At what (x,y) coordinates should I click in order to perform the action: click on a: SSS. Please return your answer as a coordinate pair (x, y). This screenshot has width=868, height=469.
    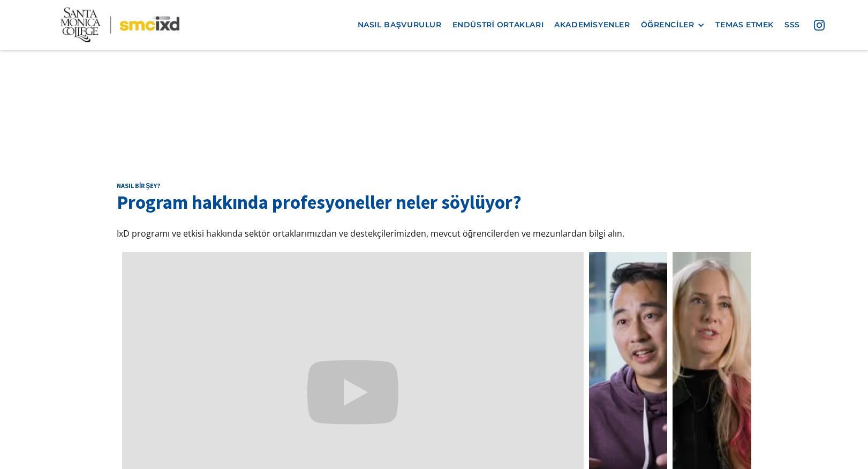
    Looking at the image, I should click on (792, 25).